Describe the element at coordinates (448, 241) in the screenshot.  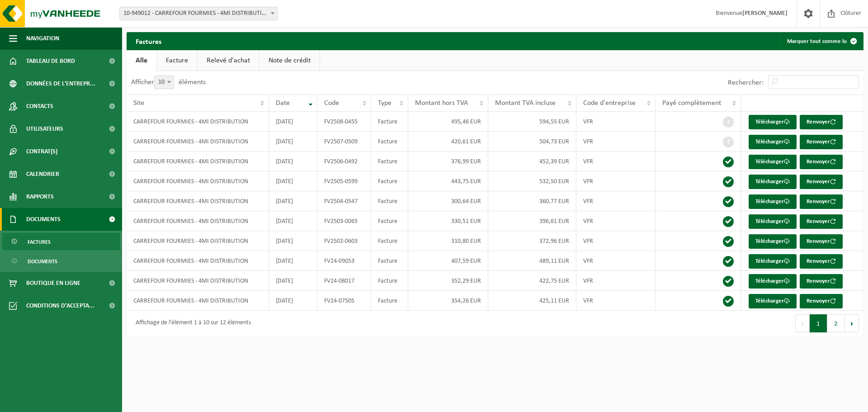
I see `td: 310,80 EUR` at that location.